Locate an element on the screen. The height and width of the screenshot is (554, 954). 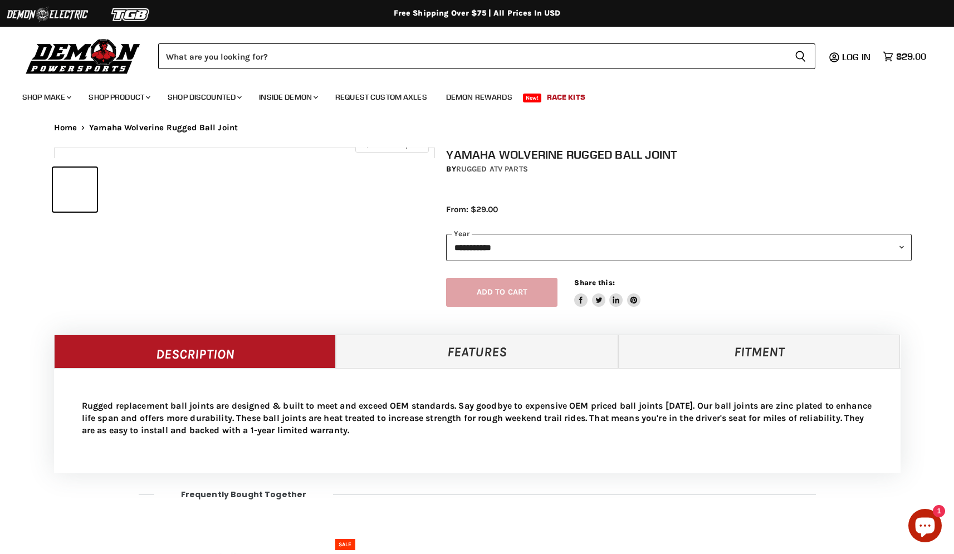
ul: Main menu is located at coordinates (469, 95).